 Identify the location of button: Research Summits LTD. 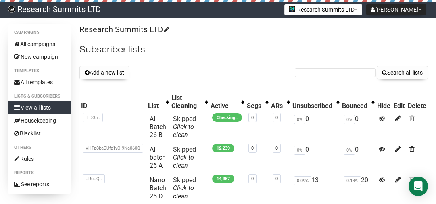
(323, 10).